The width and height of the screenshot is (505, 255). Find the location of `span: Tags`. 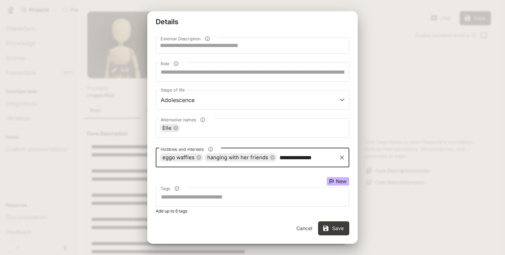

span: Tags is located at coordinates (165, 188).